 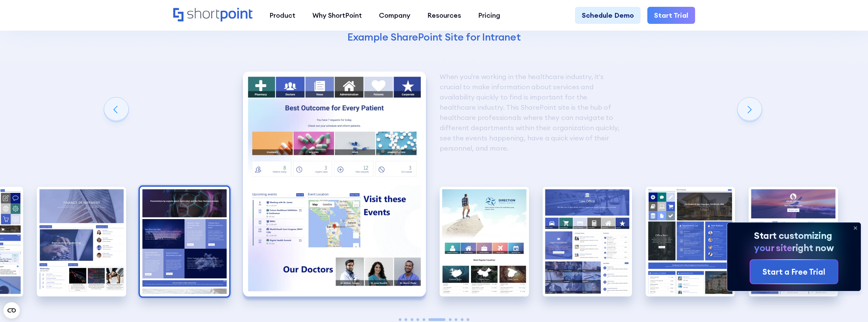 I want to click on a: Resources, so click(x=444, y=15).